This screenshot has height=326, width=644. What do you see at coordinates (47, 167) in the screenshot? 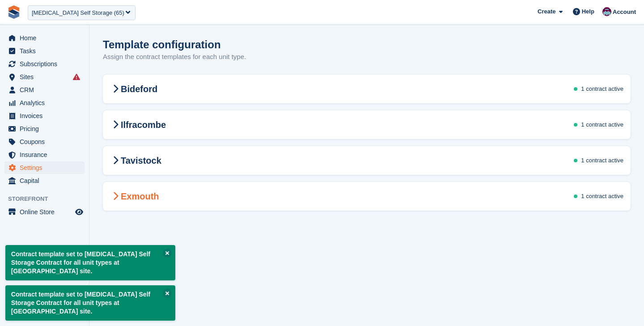
I see `span: Settings` at bounding box center [47, 167].